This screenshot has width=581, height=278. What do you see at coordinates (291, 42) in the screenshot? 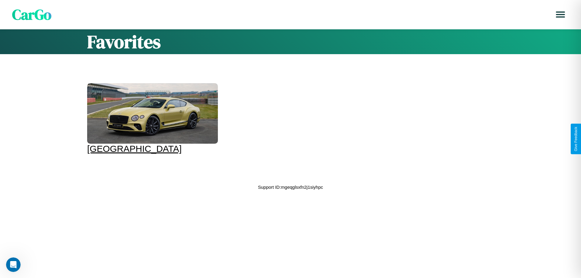
I see `h1: Favorites` at bounding box center [291, 42].